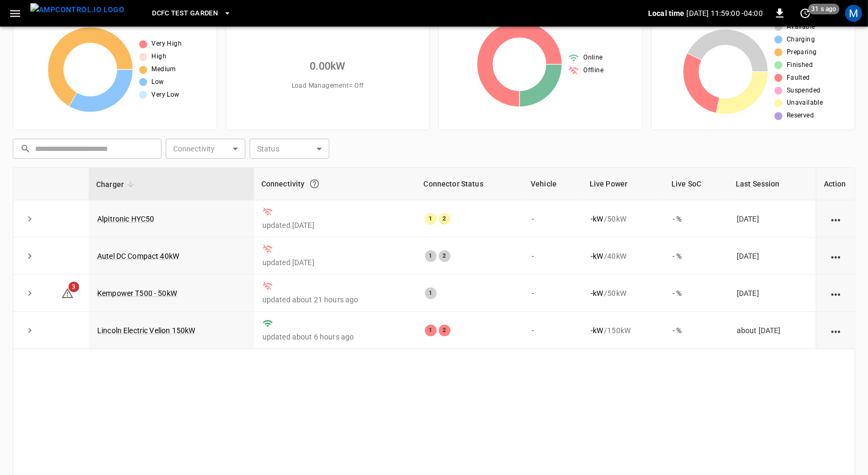 The height and width of the screenshot is (475, 868). I want to click on a: Autel DC Compact 40kW, so click(138, 256).